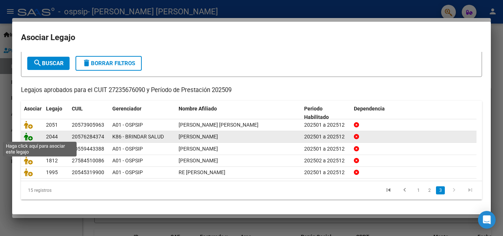 The height and width of the screenshot is (236, 503). Describe the element at coordinates (198, 109) in the screenshot. I see `span: Nombre Afiliado` at that location.